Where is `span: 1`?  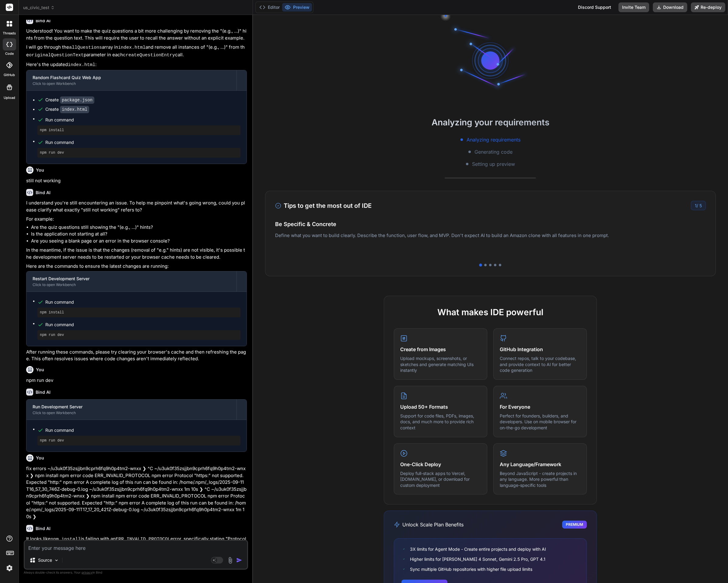 span: 1 is located at coordinates (695, 205).